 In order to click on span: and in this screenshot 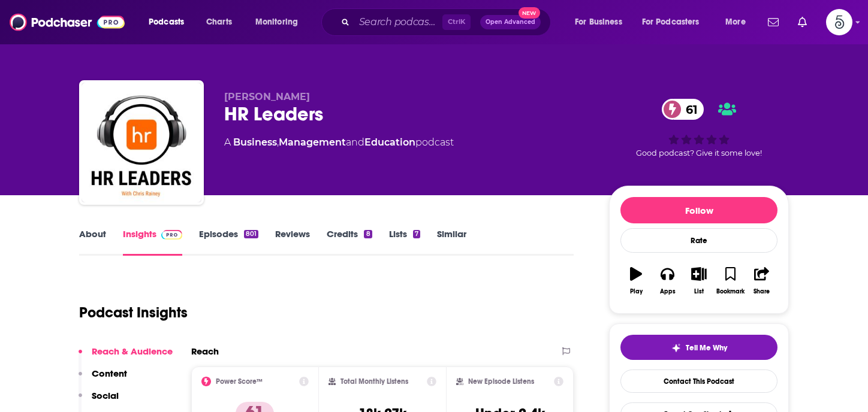, I will do `click(355, 142)`.